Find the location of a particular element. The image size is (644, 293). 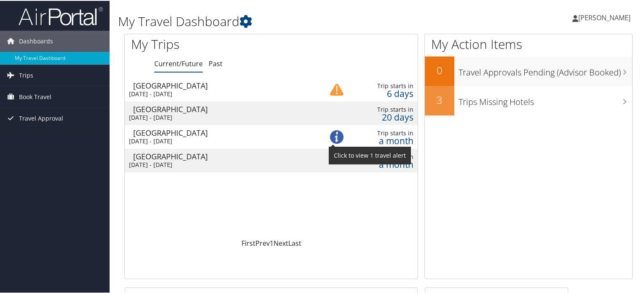

span: Book Travel is located at coordinates (35, 96).